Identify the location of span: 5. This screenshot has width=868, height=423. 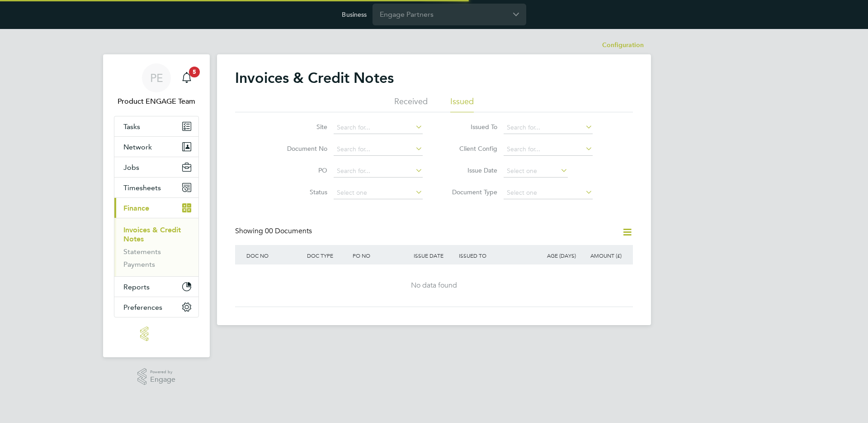
(195, 72).